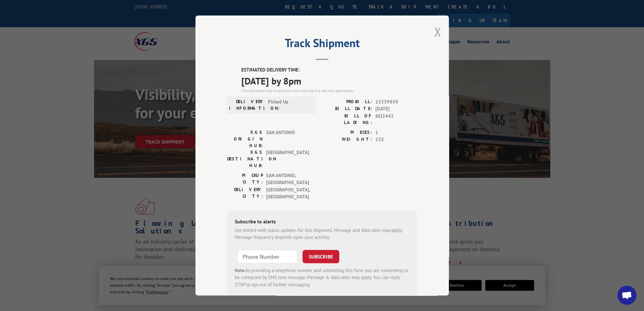  Describe the element at coordinates (396, 102) in the screenshot. I see `span: 15339850` at that location.